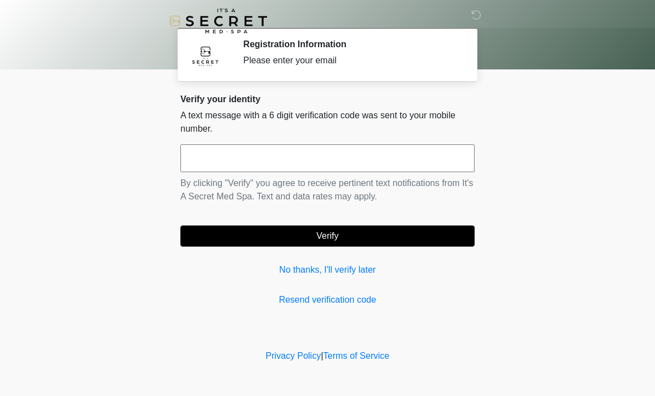 The image size is (655, 396). I want to click on img: Agent Avatar, so click(205, 56).